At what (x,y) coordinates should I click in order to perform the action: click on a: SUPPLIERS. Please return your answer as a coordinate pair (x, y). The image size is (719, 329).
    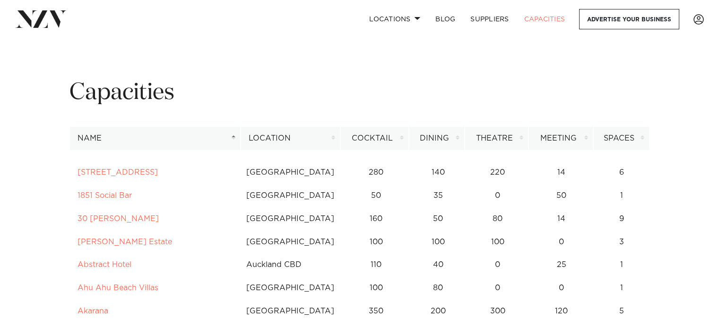
    Looking at the image, I should click on (490, 19).